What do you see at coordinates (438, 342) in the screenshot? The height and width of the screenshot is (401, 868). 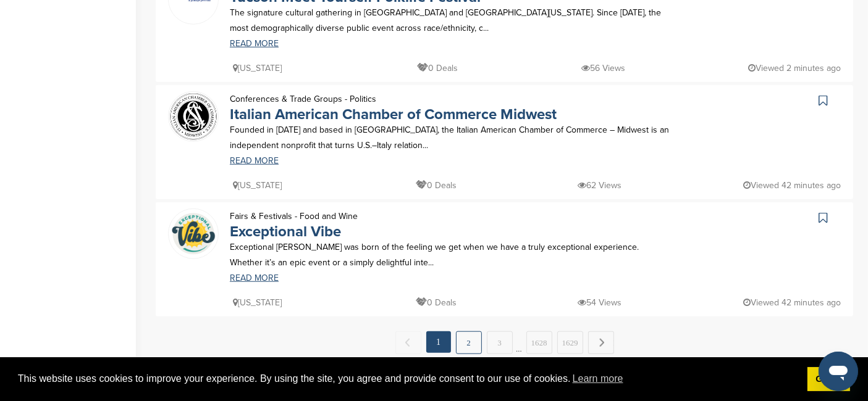 I see `em: 1` at bounding box center [438, 342].